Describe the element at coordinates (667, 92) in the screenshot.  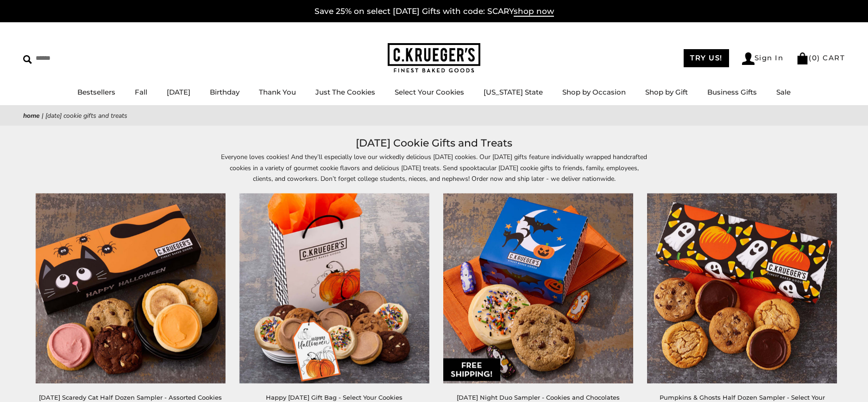
I see `a: Shop by Gift` at that location.